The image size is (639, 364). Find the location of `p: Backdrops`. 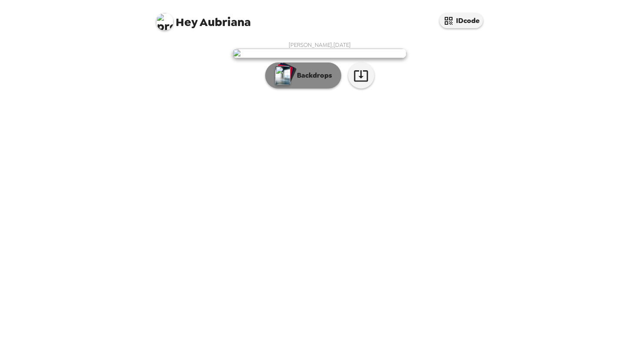

p: Backdrops is located at coordinates (312, 75).